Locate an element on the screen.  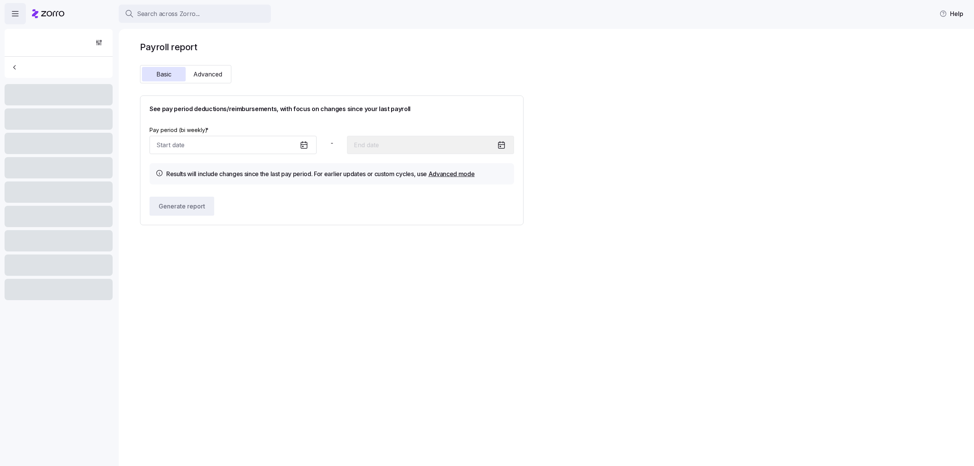
h1: Payroll report is located at coordinates (332, 47).